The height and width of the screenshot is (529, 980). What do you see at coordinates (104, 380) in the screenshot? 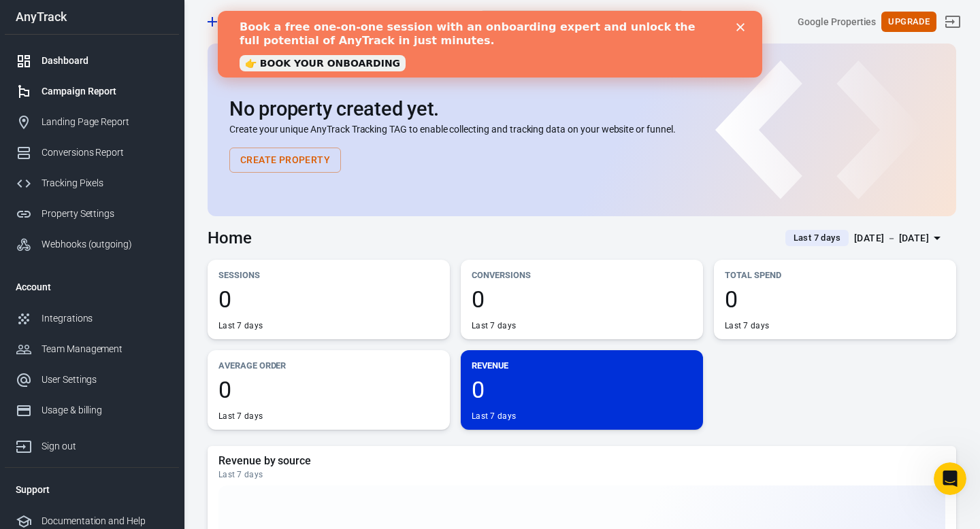
I see `div: User Settings` at bounding box center [104, 380].